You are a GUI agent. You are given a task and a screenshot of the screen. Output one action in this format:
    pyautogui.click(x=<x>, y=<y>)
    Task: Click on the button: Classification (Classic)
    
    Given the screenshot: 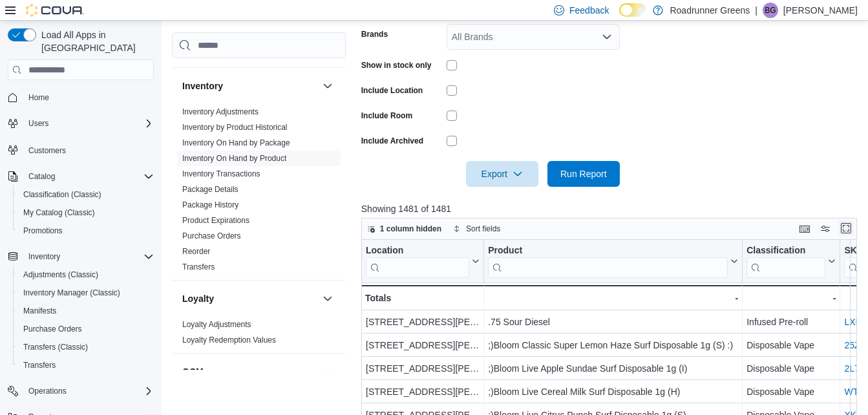 What is the action you would take?
    pyautogui.click(x=86, y=195)
    